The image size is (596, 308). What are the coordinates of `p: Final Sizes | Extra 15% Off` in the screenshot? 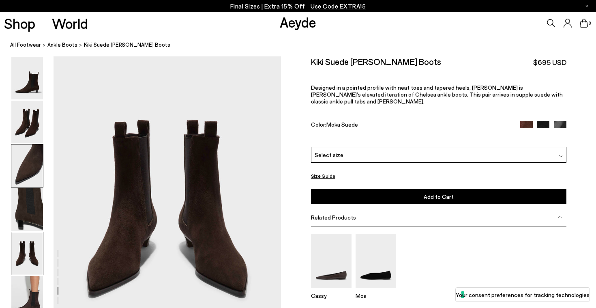 It's located at (298, 6).